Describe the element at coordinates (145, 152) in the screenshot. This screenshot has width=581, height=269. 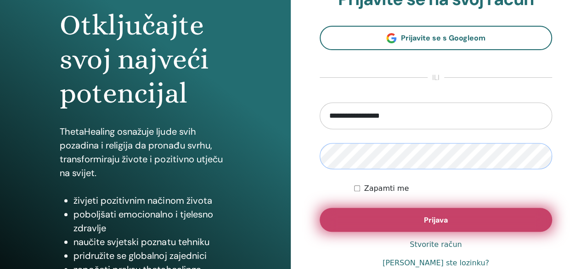
I see `p: ThetaHealing osnažuje ljude svih pozadina i religija da pronađu svrhu, transformiraju živote i po...` at that location.